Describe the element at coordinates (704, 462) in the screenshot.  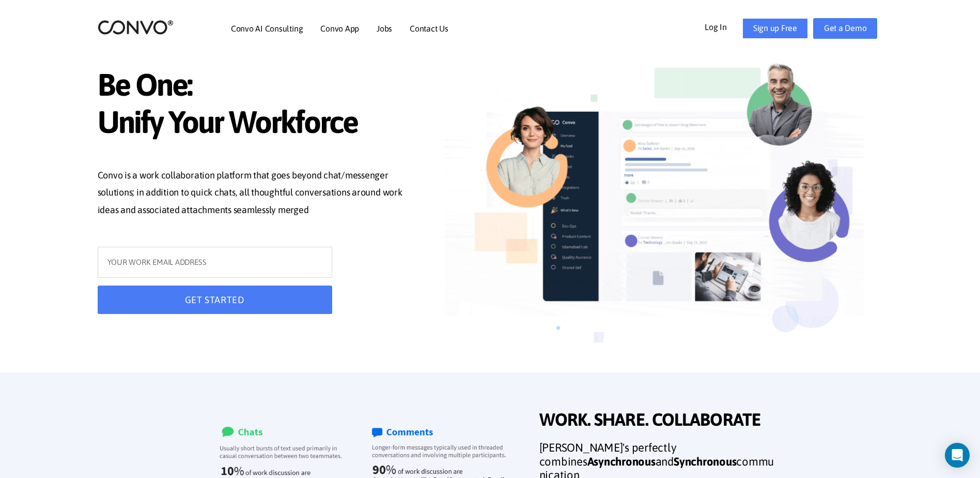
I see `strong: Synchronous` at that location.